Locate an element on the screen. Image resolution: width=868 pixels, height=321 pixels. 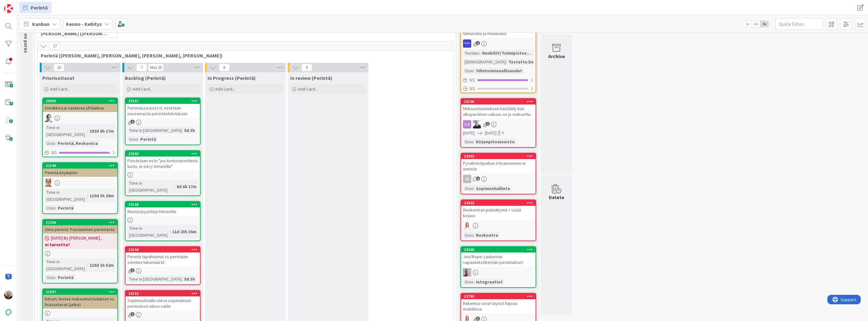
div: 23263 is located at coordinates (164, 154).